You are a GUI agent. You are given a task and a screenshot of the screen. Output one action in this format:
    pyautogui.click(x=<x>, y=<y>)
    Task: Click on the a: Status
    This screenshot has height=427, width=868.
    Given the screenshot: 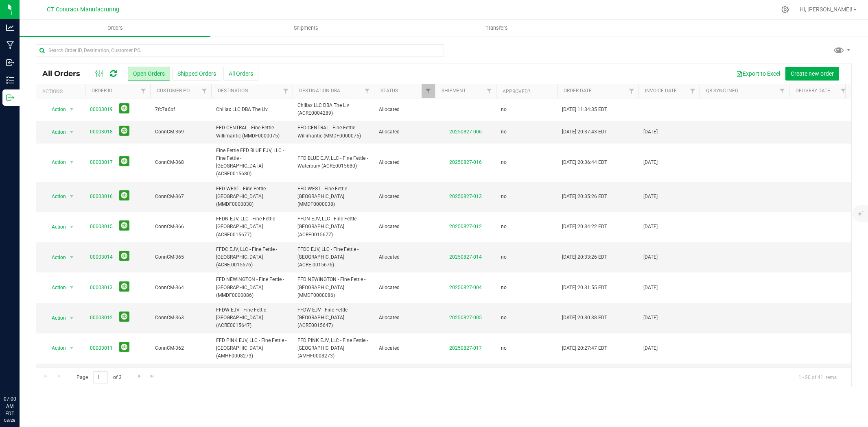 What is the action you would take?
    pyautogui.click(x=389, y=91)
    